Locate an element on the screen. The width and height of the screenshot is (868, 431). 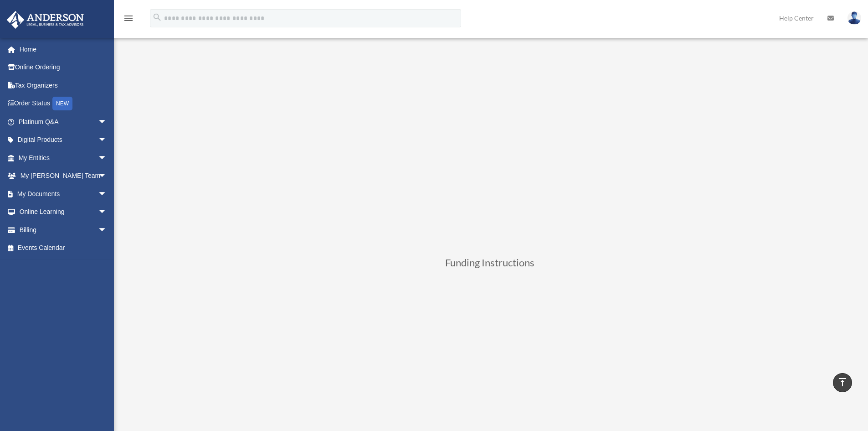
a: My Documentsarrow_drop_down is located at coordinates (64, 194).